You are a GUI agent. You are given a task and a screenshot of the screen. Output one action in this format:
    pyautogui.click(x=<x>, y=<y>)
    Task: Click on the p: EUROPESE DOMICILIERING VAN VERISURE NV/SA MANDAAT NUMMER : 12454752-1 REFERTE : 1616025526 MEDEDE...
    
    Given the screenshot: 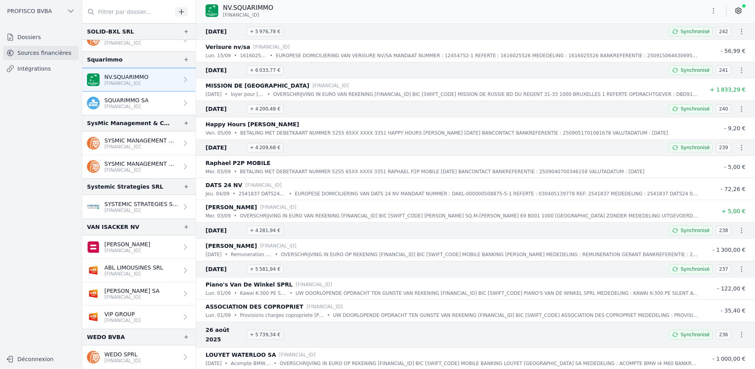 What is the action you would take?
    pyautogui.click(x=487, y=56)
    